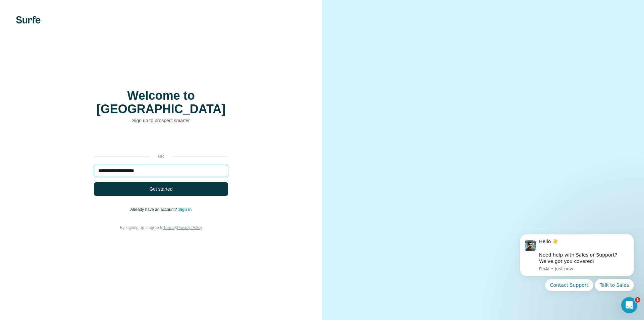 This screenshot has width=644, height=320. Describe the element at coordinates (74, 26) in the screenshot. I see `div: Message content` at that location.